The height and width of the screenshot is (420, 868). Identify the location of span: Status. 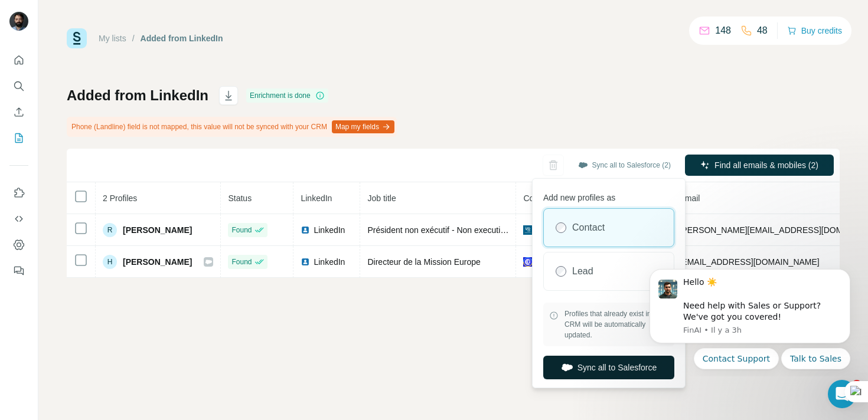
(239, 198).